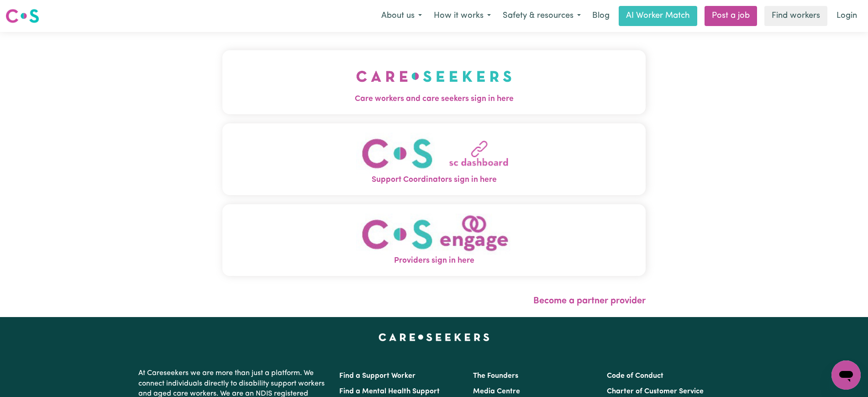 This screenshot has width=868, height=397. Describe the element at coordinates (434, 337) in the screenshot. I see `a: Careseekers home page` at that location.